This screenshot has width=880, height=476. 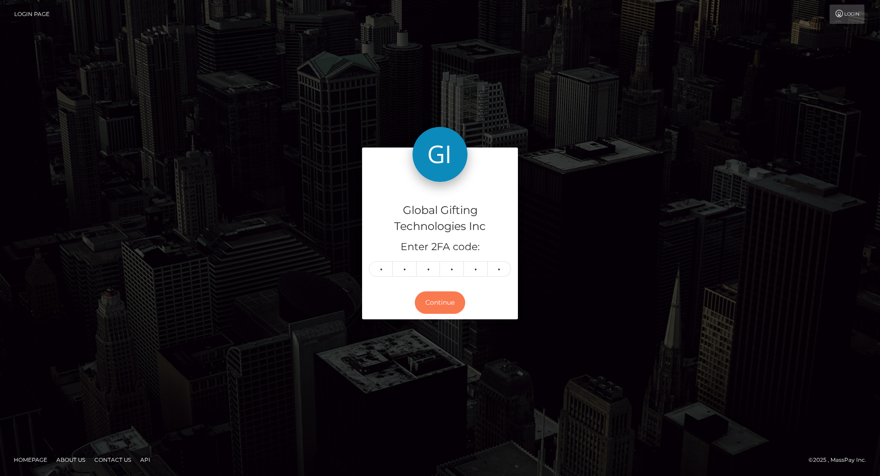 What do you see at coordinates (440, 302) in the screenshot?
I see `button: Continue` at bounding box center [440, 302].